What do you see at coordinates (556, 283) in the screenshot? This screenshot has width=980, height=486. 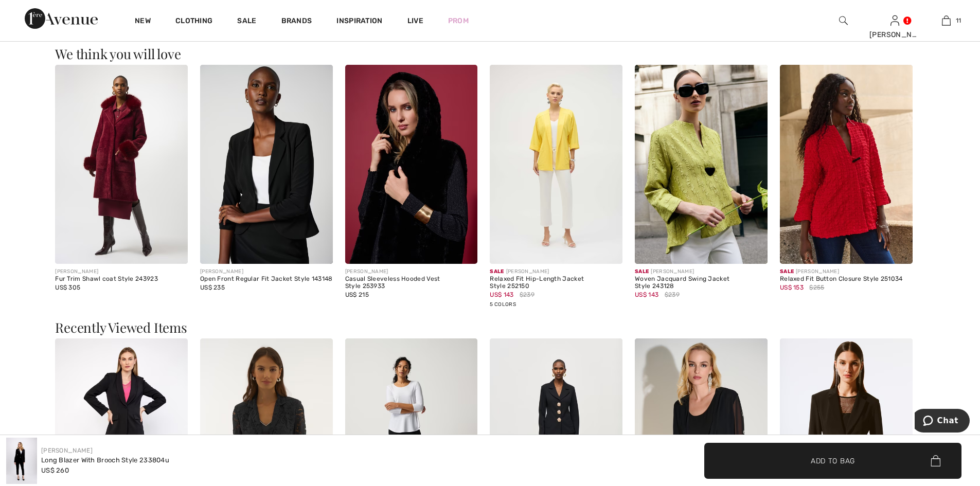 I see `div: Relaxed Fit Hip-Length Jacket Style 252150` at bounding box center [556, 283].